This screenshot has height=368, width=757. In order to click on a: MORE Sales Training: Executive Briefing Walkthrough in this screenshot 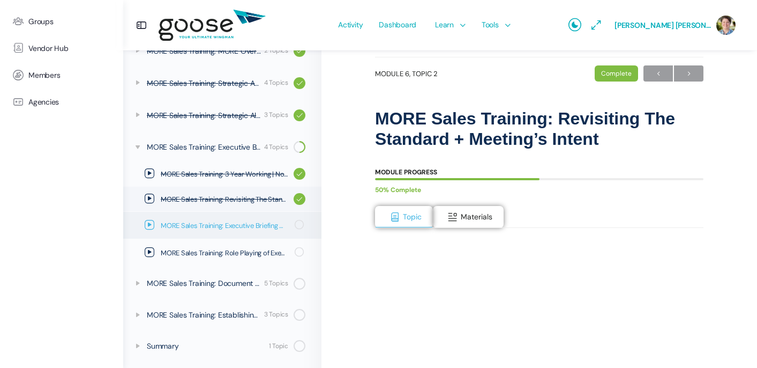, I will do `click(222, 225)`.